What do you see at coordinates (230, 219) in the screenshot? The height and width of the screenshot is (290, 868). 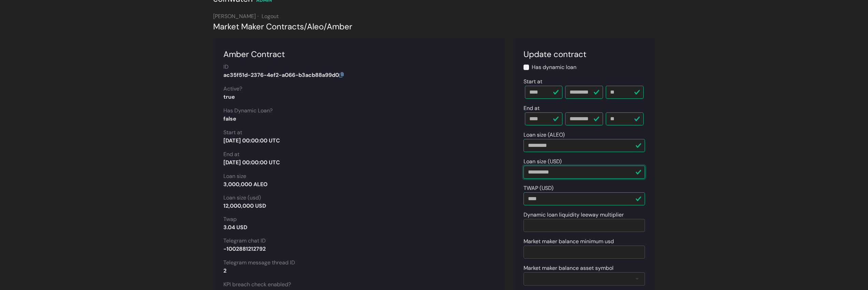 I see `label: Twap` at bounding box center [230, 219].